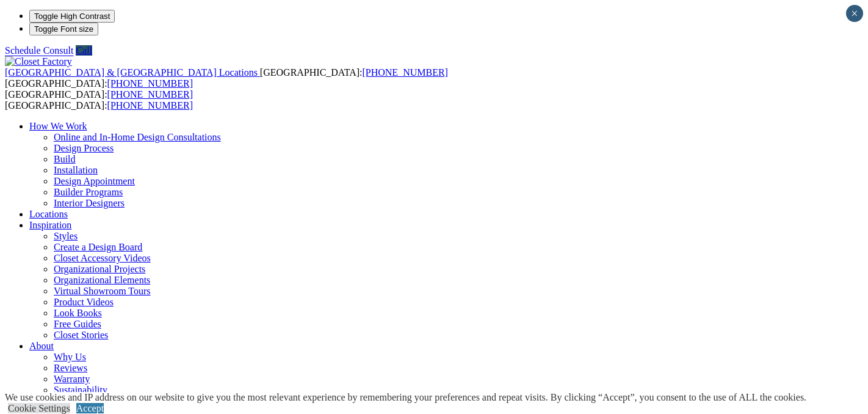 This screenshot has height=414, width=868. Describe the element at coordinates (65, 236) in the screenshot. I see `a: Styles` at that location.